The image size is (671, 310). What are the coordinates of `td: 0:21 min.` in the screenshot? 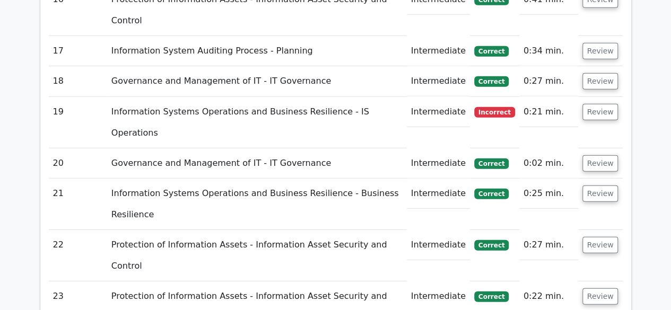 It's located at (548, 112).